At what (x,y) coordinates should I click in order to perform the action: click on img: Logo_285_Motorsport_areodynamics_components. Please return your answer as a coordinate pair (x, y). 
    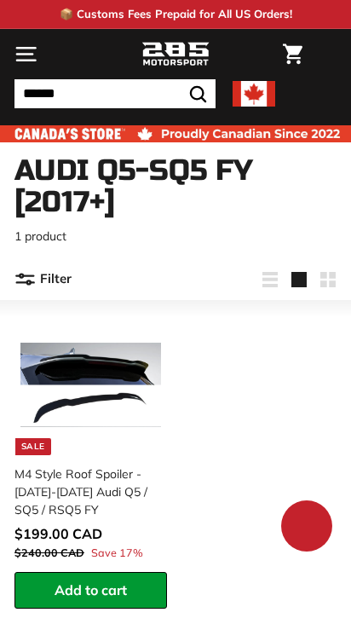
    Looking at the image, I should click on (176, 55).